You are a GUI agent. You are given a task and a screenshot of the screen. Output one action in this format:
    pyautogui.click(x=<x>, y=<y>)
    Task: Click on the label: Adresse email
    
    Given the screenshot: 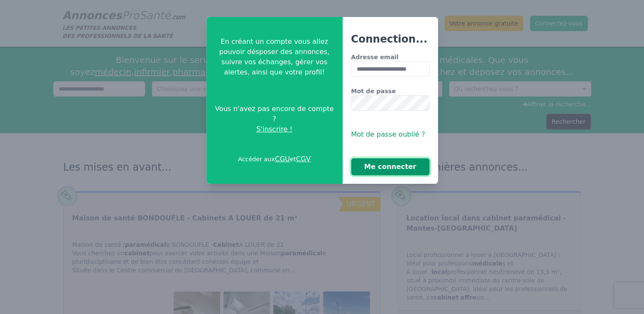 What is the action you would take?
    pyautogui.click(x=391, y=57)
    